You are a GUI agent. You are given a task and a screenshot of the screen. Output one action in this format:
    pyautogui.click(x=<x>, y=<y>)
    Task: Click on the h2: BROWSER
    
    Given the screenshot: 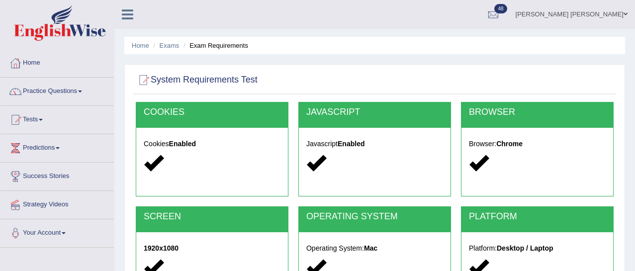 What is the action you would take?
    pyautogui.click(x=537, y=112)
    